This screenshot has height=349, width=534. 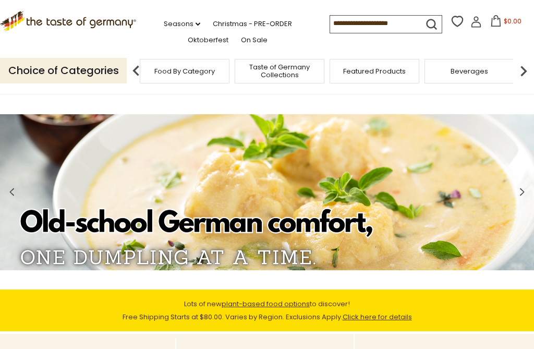 I want to click on span: Lots of new to discover! Free Shipping Starts at $80.00. Varies by Region. Exclusions Apply., so click(x=267, y=310).